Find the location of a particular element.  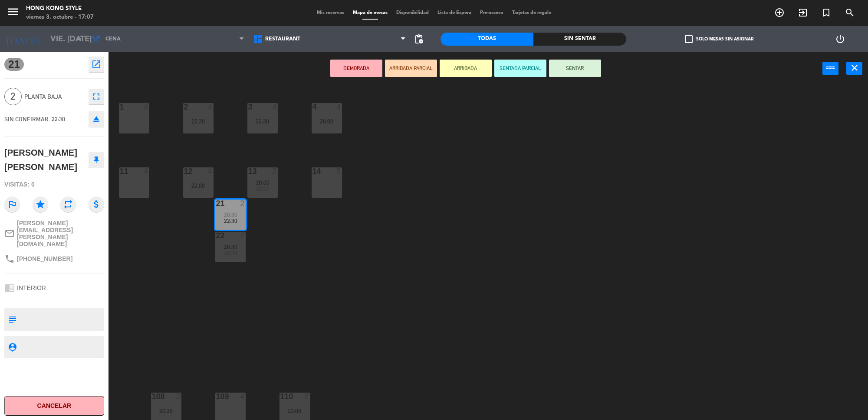

div: HONG KONG STYLE is located at coordinates (60, 9).